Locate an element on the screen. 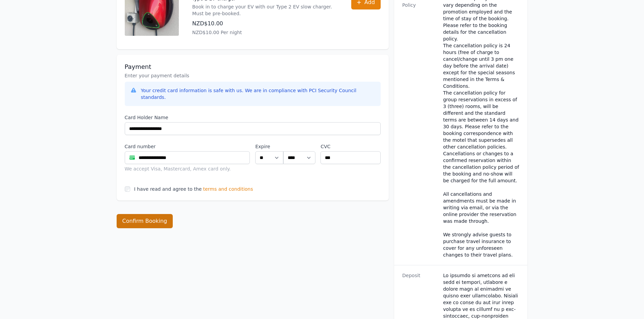 This screenshot has height=319, width=644. p: Enter your payment details is located at coordinates (253, 75).